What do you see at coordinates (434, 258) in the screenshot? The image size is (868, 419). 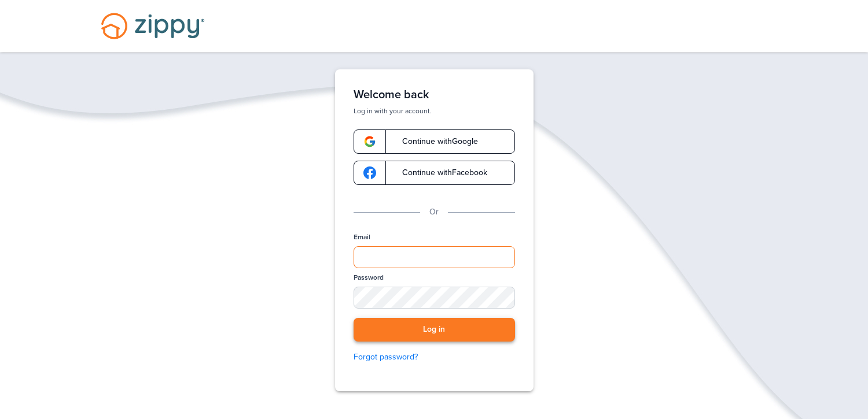 I see `input: Email` at bounding box center [434, 258].